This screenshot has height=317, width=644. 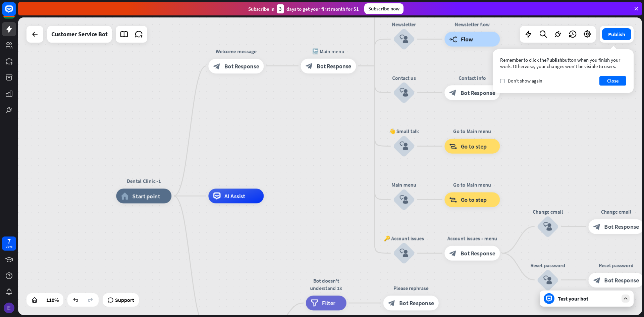 What do you see at coordinates (404, 24) in the screenshot?
I see `div: Newsletter` at bounding box center [404, 24].